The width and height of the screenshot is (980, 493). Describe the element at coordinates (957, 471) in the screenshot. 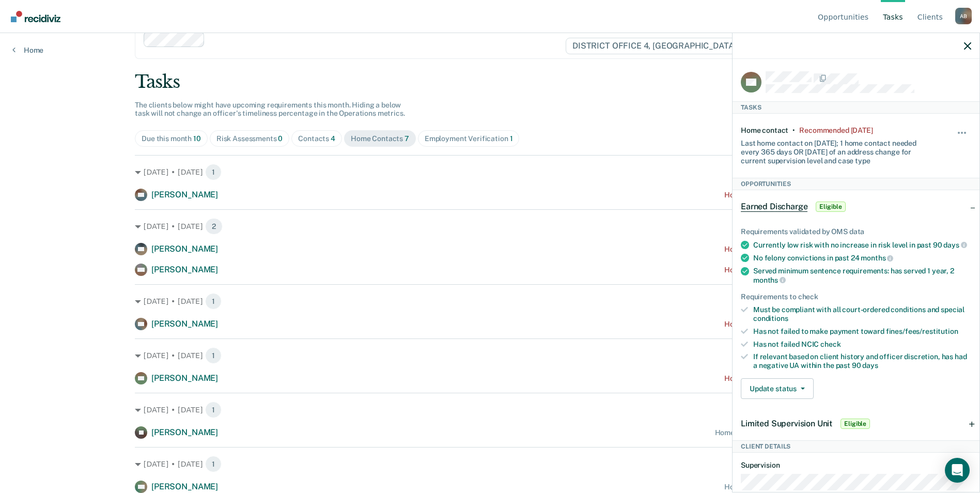

I see `div: Open Intercom Messenger` at that location.